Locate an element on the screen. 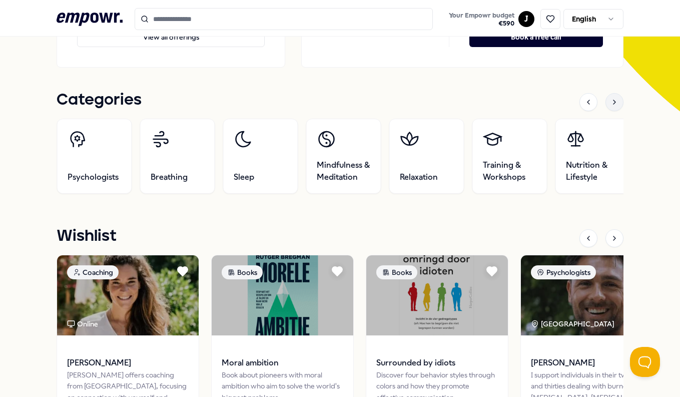  input: Search for products, categories or subcategories is located at coordinates (284, 19).